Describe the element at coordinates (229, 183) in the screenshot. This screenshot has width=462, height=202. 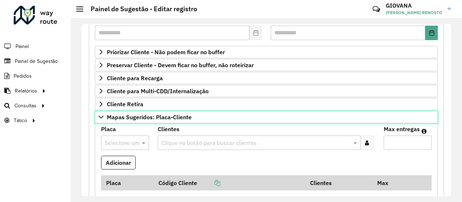
I see `th: Código Cliente` at that location.